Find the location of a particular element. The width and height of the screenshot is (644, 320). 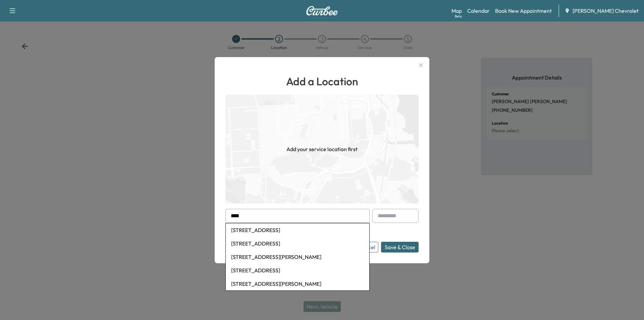

div: Beta is located at coordinates (458, 16).